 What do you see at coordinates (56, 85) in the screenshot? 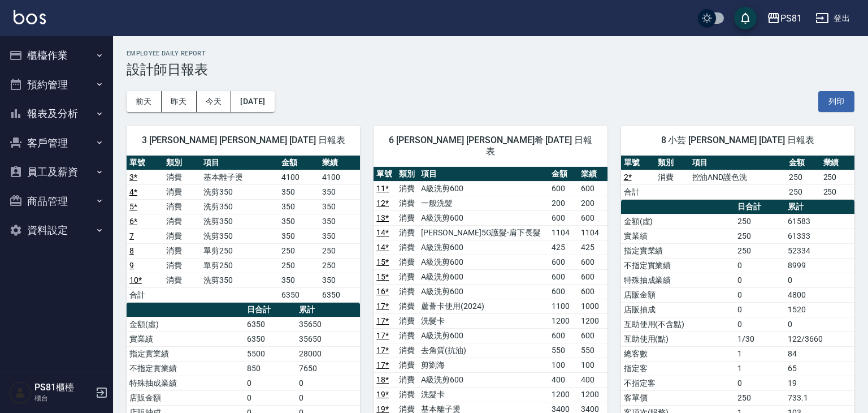
I see `button: 預約管理` at bounding box center [56, 85].